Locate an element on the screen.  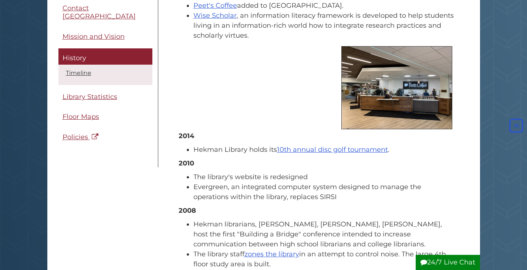
strong: 2008 is located at coordinates (187, 211).